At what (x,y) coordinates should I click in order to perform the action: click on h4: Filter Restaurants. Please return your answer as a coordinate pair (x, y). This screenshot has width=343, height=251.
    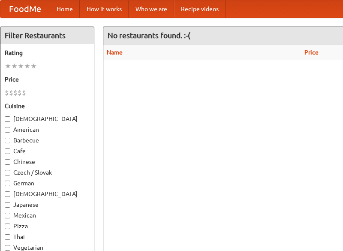
    Looking at the image, I should click on (47, 36).